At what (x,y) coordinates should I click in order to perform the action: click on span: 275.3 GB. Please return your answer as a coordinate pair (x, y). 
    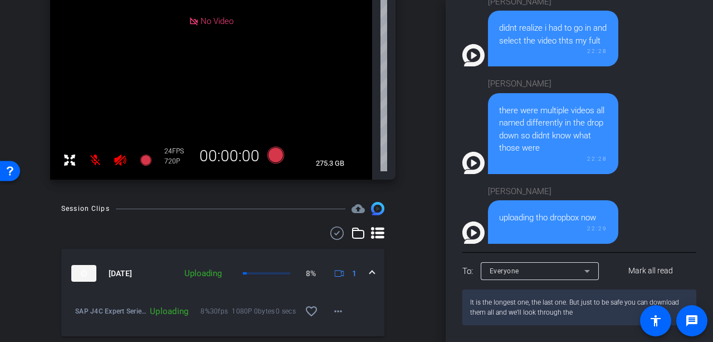
    Looking at the image, I should click on (330, 163).